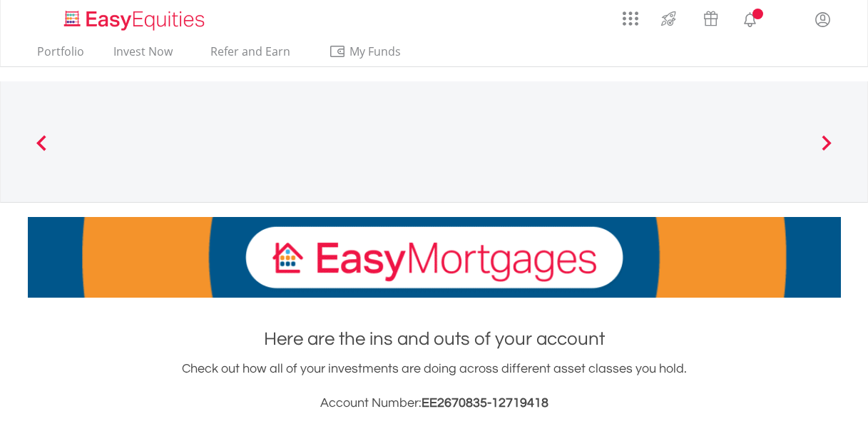 Image resolution: width=868 pixels, height=424 pixels. Describe the element at coordinates (750, 18) in the screenshot. I see `a: Notifications` at that location.